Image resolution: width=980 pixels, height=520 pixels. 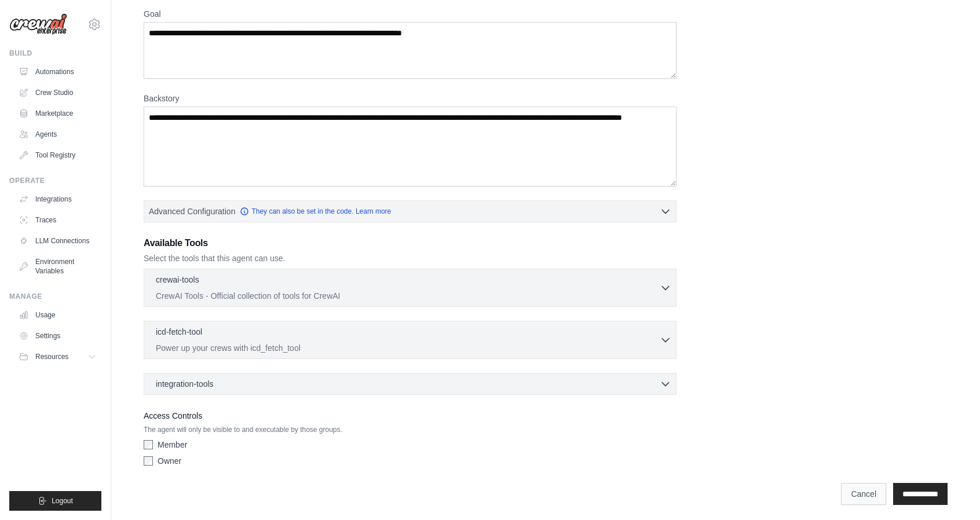 I want to click on span: Advanced Configuration, so click(x=192, y=211).